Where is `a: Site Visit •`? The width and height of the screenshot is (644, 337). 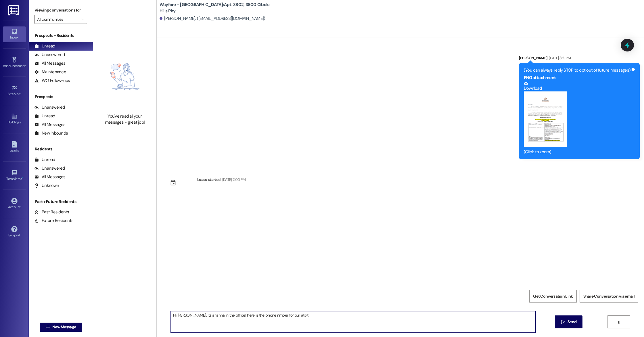
a: Site Visit • is located at coordinates (14, 91).